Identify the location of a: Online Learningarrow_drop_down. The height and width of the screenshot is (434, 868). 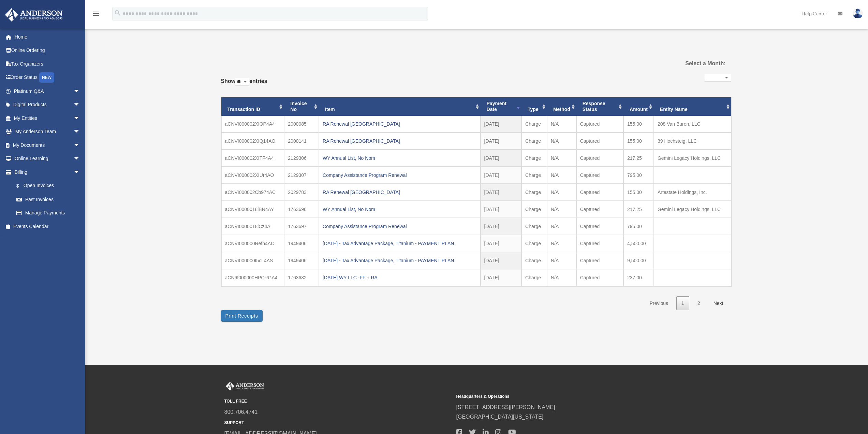
(48, 159).